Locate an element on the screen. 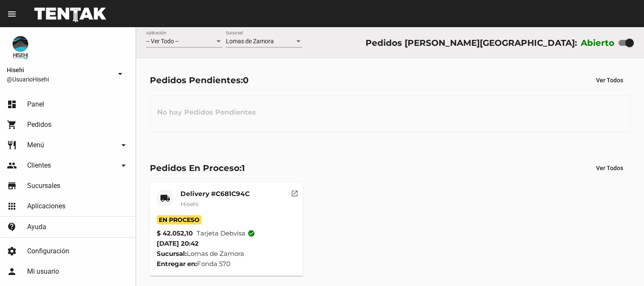  div: Pedidos Pendientes: is located at coordinates (199, 80).